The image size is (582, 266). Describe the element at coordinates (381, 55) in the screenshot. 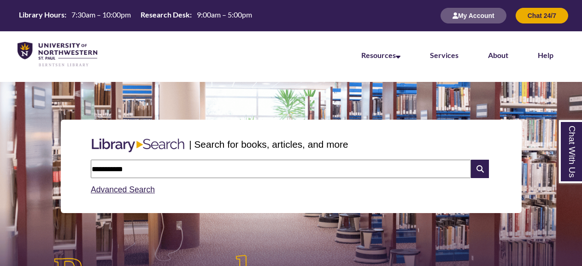

I see `a: Resources` at that location.